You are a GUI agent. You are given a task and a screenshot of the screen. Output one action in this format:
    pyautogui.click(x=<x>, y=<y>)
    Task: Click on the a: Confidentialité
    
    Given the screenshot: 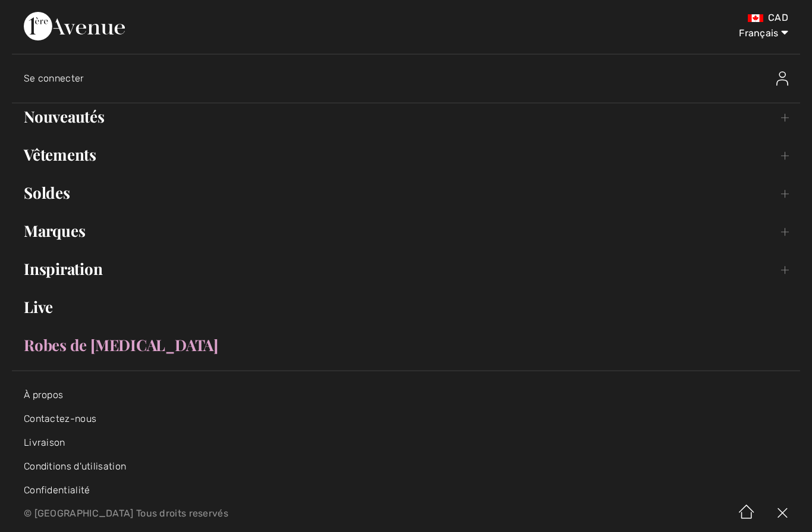 What is the action you would take?
    pyautogui.click(x=57, y=489)
    